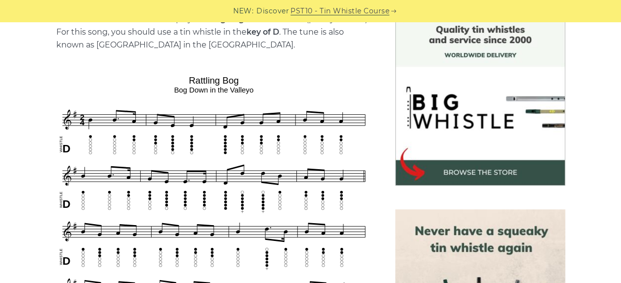 The image size is (621, 283). What do you see at coordinates (263, 32) in the screenshot?
I see `strong: key of D` at bounding box center [263, 32].